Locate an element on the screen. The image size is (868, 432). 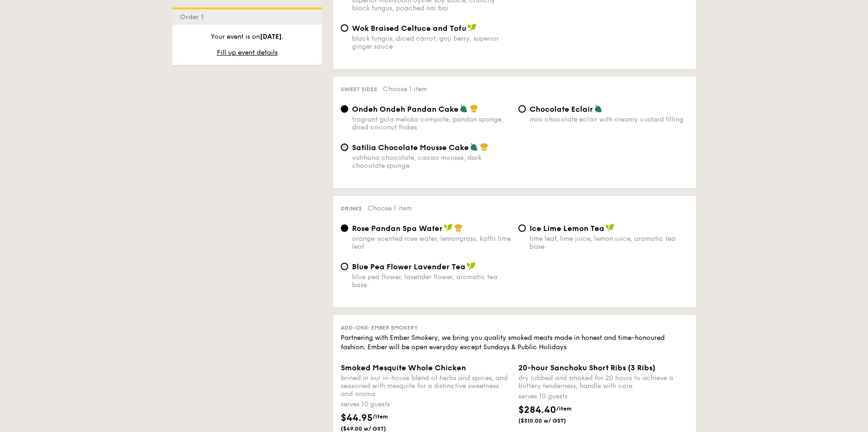
input: Wok Braised Celtuce and Tofublack fungus, diced carrot, goji berry, superior ginger sauce is located at coordinates (345, 28).